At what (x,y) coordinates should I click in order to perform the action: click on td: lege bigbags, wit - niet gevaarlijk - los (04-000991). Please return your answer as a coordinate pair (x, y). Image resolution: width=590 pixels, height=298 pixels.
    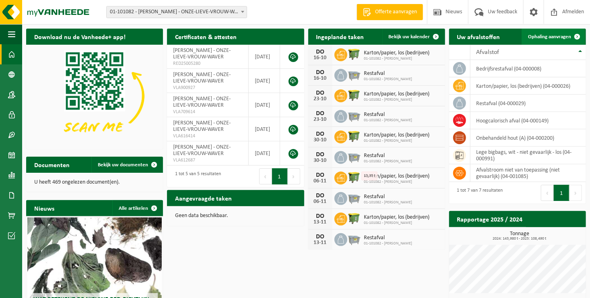
    Looking at the image, I should click on (528, 155).